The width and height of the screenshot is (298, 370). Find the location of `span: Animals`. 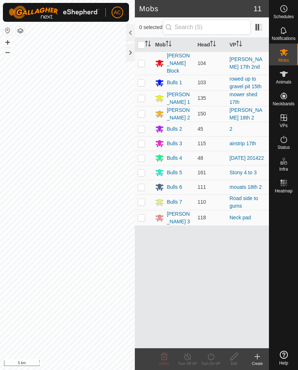

span: Animals is located at coordinates (283, 82).